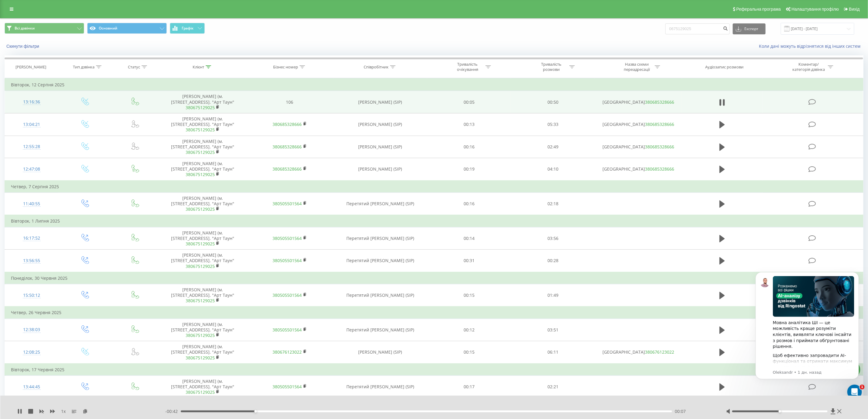  What do you see at coordinates (553, 102) in the screenshot?
I see `td: 00:50` at bounding box center [553, 102].